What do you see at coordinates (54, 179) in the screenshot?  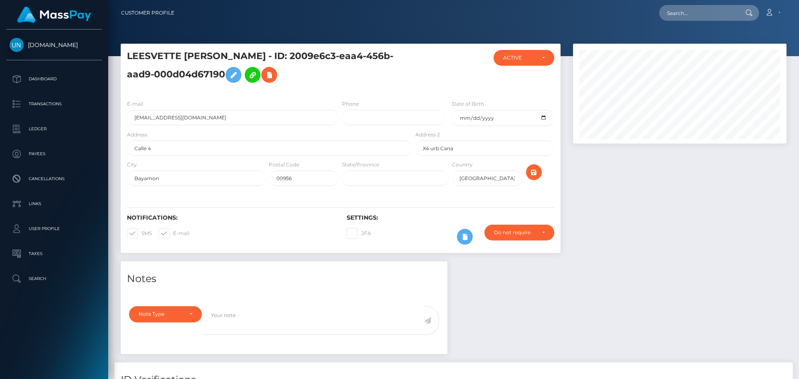 I see `a: Cancellations` at bounding box center [54, 179].